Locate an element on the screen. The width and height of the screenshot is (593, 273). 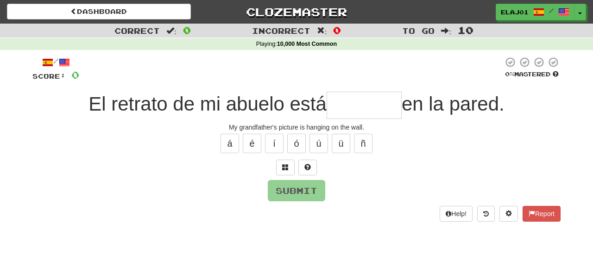
a: Elaj01 / is located at coordinates (535, 12).